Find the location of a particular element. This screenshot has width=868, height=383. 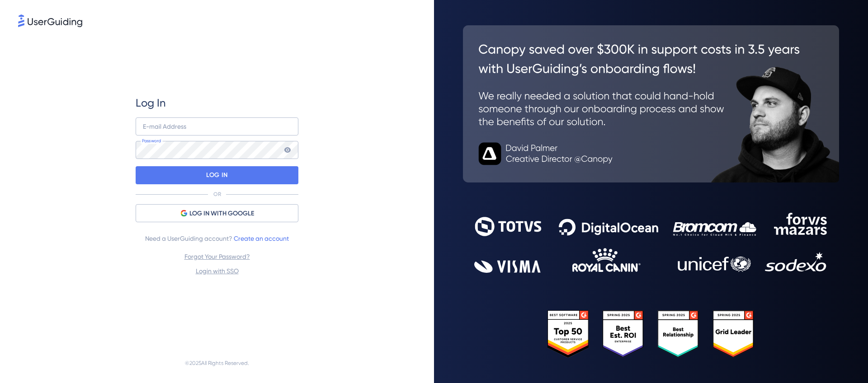

span: Log In is located at coordinates (151, 103).